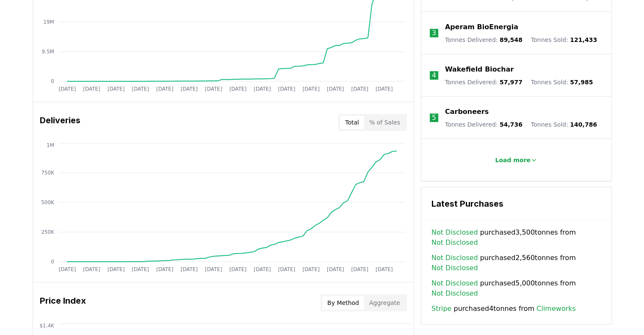 The width and height of the screenshot is (644, 335). I want to click on a: Climeworks, so click(556, 309).